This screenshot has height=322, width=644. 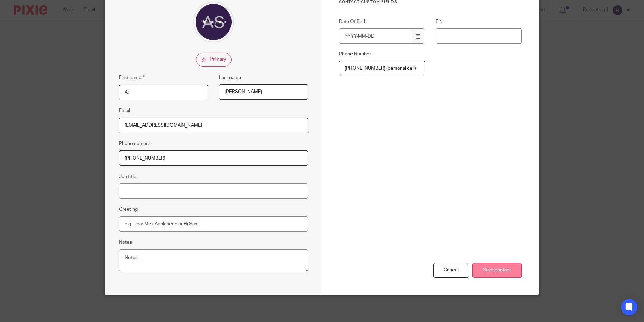 I want to click on label: Email, so click(x=124, y=111).